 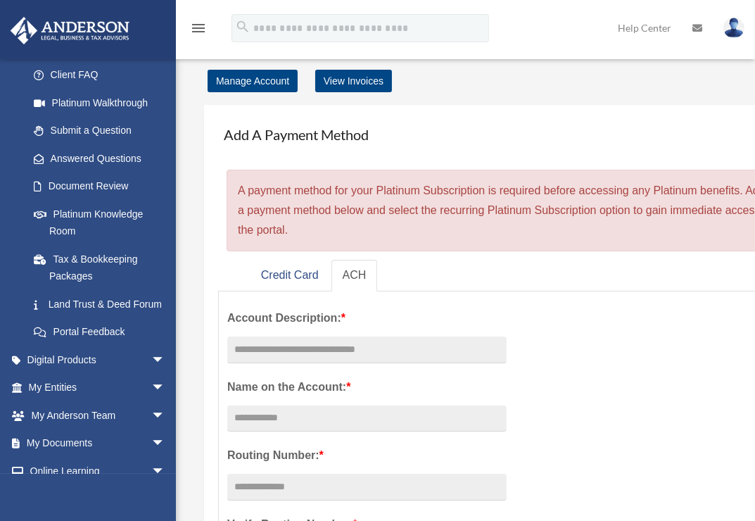 I want to click on a: Platinum Knowledge Room, so click(x=103, y=222).